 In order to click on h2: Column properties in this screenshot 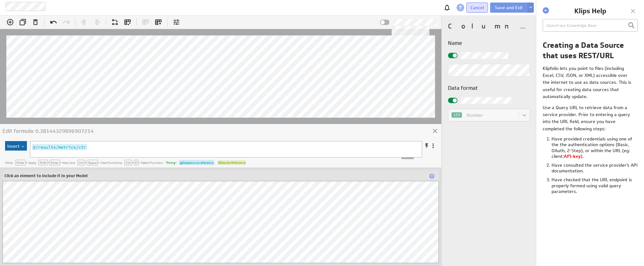, I will do `click(488, 27)`.